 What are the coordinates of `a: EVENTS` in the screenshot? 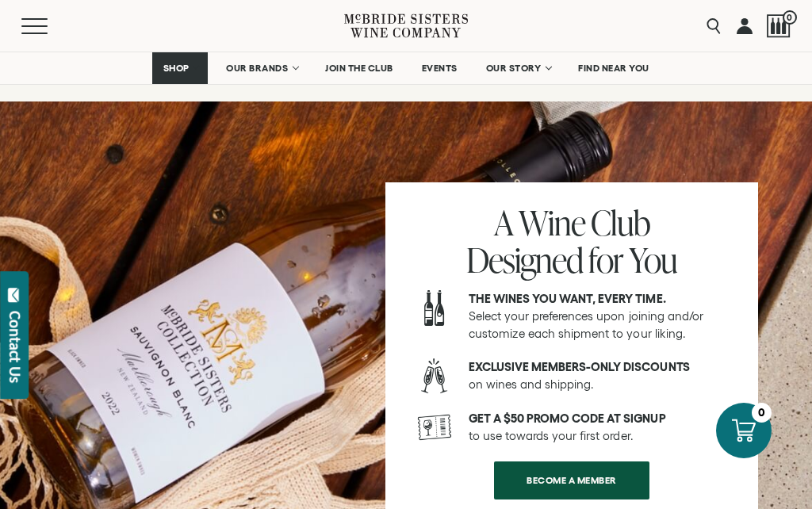 It's located at (439, 68).